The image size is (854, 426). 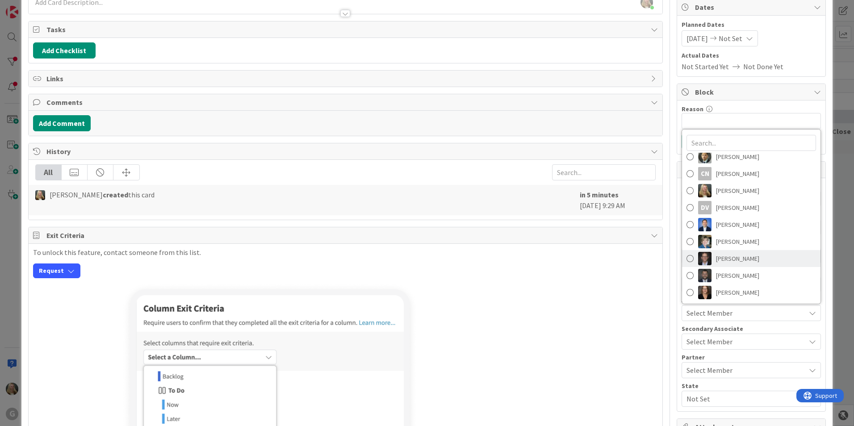 What do you see at coordinates (57, 271) in the screenshot?
I see `button: Request` at bounding box center [57, 271].